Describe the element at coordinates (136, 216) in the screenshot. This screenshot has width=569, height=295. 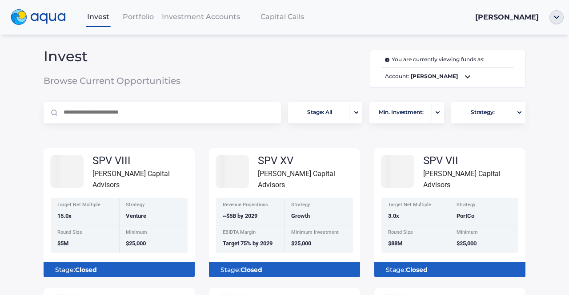
I see `span: Venture` at that location.